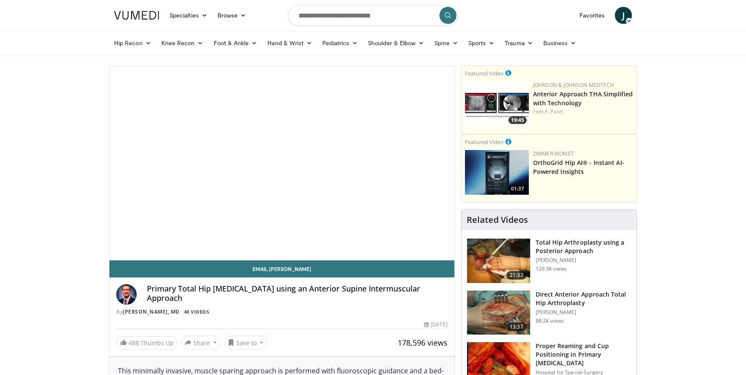 This screenshot has height=375, width=746. What do you see at coordinates (126, 294) in the screenshot?
I see `img: Avatar` at bounding box center [126, 294].